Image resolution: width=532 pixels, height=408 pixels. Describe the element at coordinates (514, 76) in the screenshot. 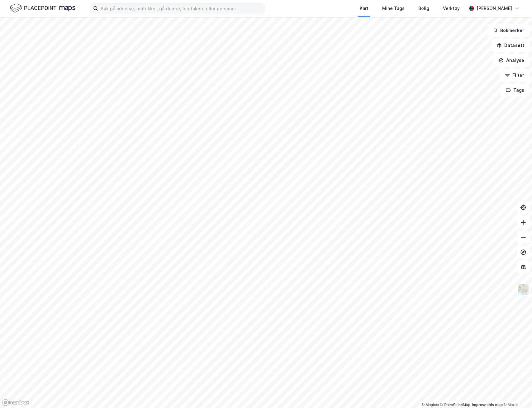

I see `button: Filter` at that location.